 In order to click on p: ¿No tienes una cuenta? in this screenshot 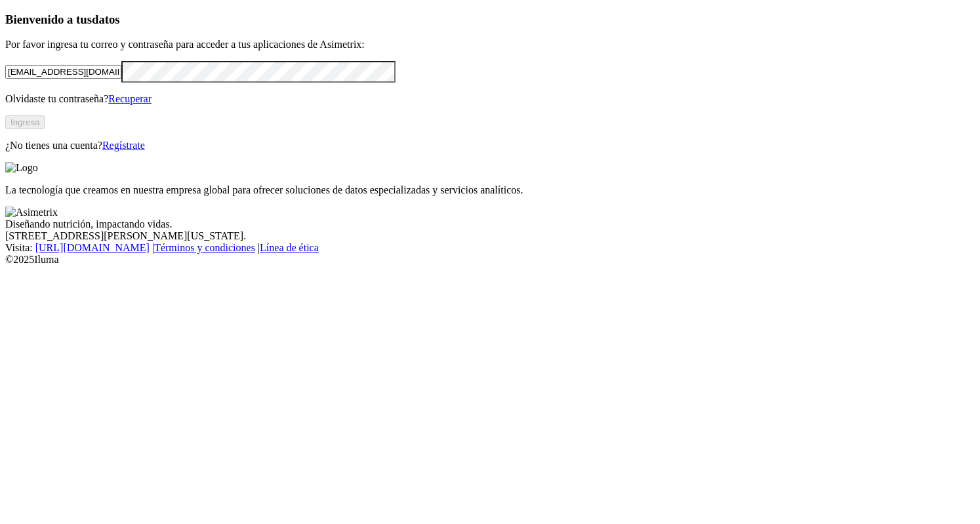, I will do `click(490, 146)`.